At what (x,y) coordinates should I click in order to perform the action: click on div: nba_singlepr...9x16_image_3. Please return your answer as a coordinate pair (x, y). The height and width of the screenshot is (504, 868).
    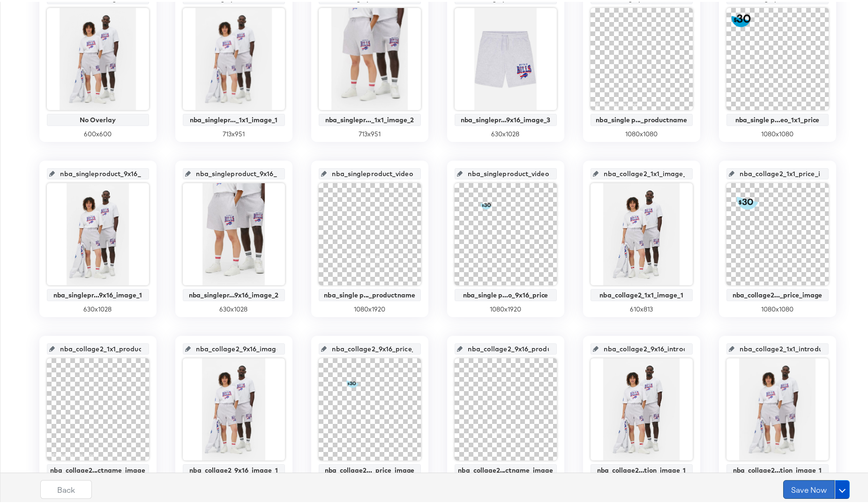
    Looking at the image, I should click on (506, 118).